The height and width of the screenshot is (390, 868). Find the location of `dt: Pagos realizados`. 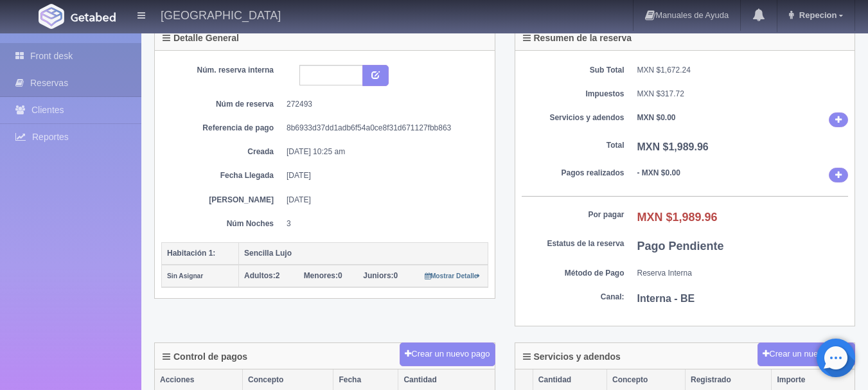

dt: Pagos realizados is located at coordinates (573, 173).